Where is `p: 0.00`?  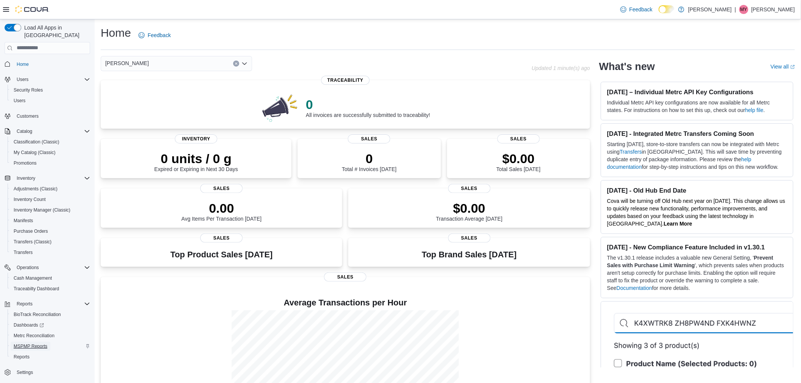
p: 0.00 is located at coordinates (221, 208).